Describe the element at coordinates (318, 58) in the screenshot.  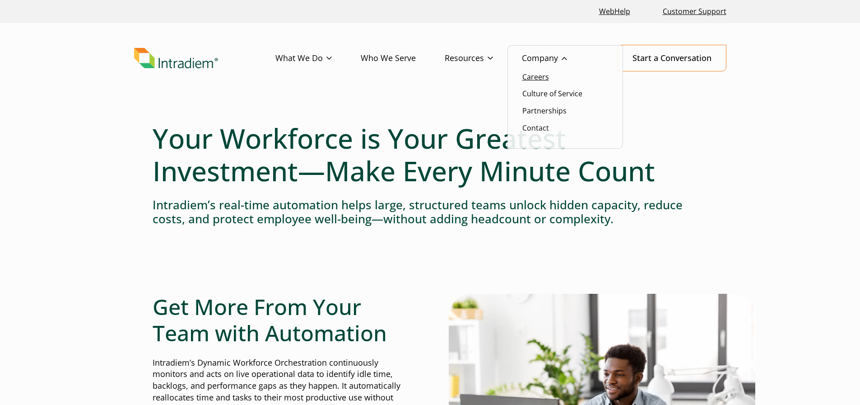
I see `a: What We Do` at that location.